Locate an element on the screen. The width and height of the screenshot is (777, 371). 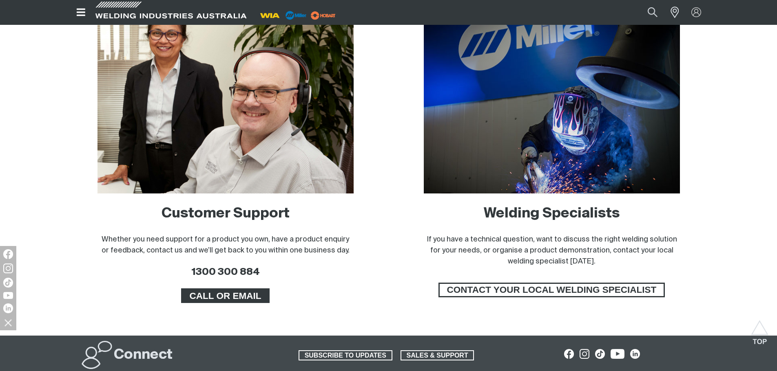
img: Welding Specialists is located at coordinates (552, 100).